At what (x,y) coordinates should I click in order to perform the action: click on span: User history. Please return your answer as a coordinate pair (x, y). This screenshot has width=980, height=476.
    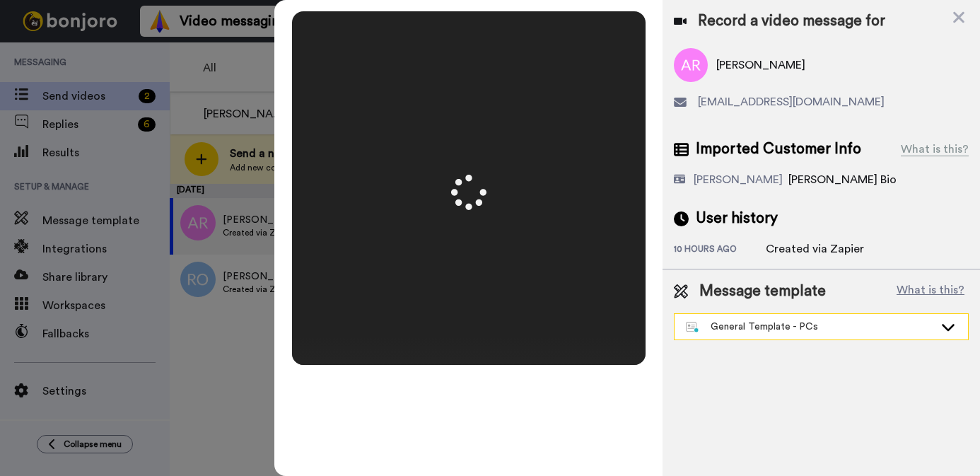
    Looking at the image, I should click on (737, 218).